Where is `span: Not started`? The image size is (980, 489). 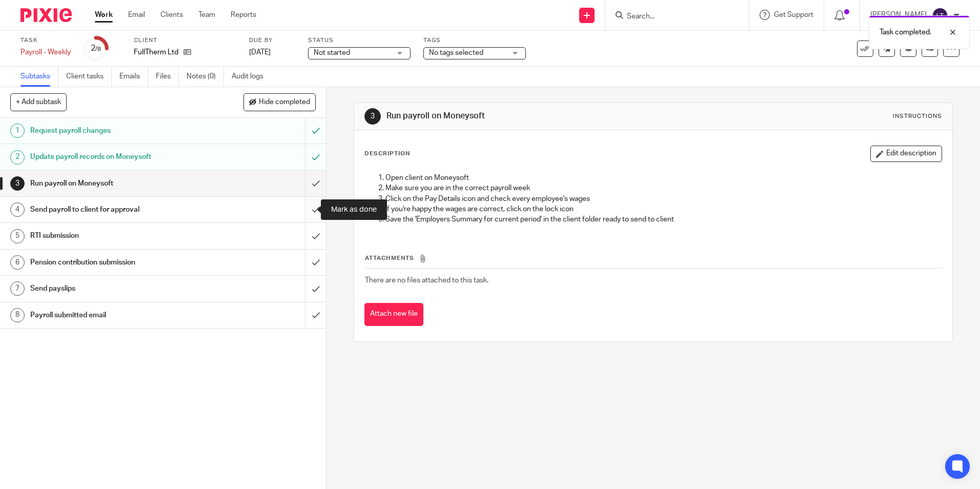
span: Not started is located at coordinates (332, 53).